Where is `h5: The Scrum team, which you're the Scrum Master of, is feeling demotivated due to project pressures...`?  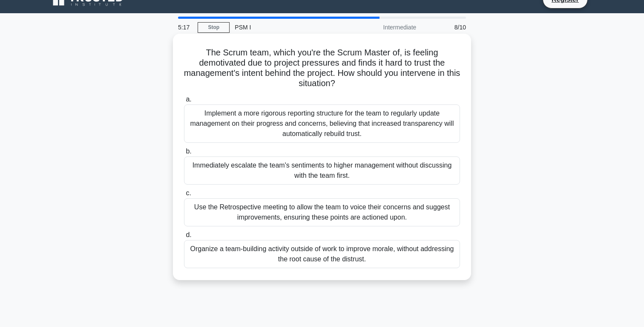
h5: The Scrum team, which you're the Scrum Master of, is feeling demotivated due to project pressures... is located at coordinates (322, 68).